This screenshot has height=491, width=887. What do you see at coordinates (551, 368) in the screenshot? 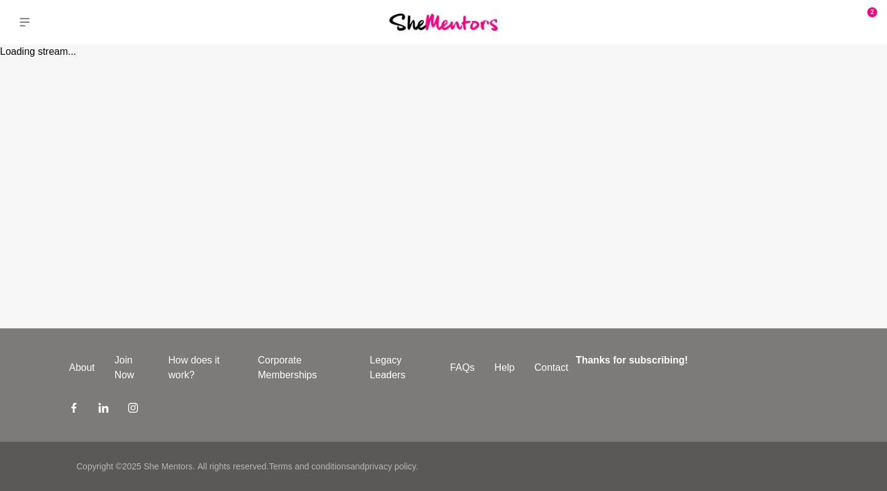
I see `a: Contact` at bounding box center [551, 368].